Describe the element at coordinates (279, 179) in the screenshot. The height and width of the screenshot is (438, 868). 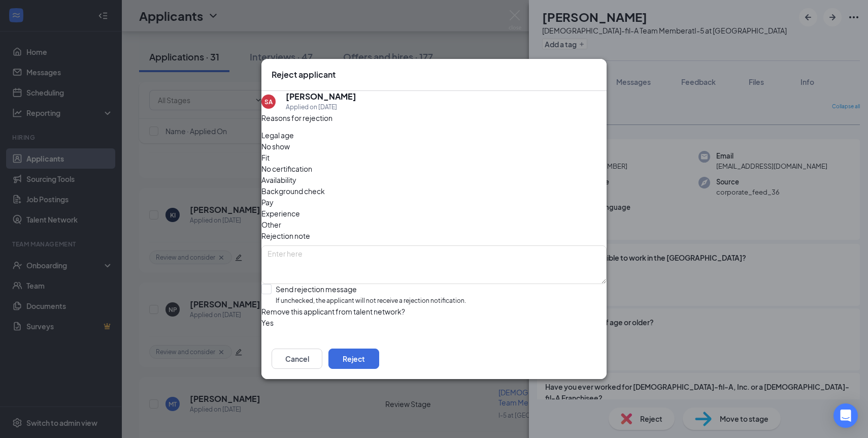
I see `span: Availability` at that location.